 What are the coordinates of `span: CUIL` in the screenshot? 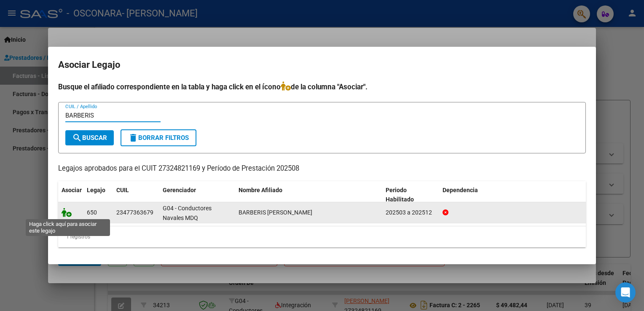 It's located at (123, 190).